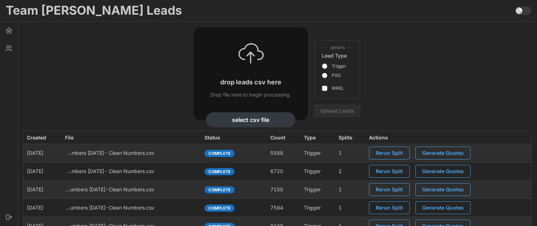 The image size is (537, 226). What do you see at coordinates (350, 171) in the screenshot?
I see `td: 2` at bounding box center [350, 171].